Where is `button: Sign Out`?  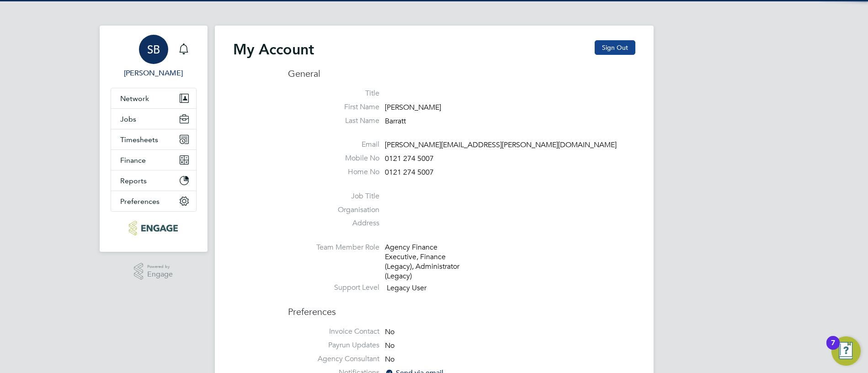
button: Sign Out is located at coordinates (615, 47).